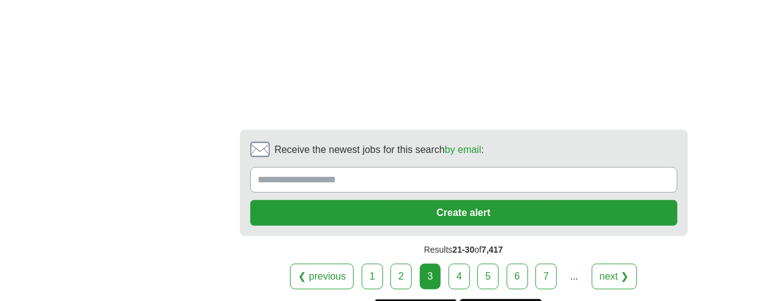  What do you see at coordinates (322, 277) in the screenshot?
I see `a: ❮ previous` at bounding box center [322, 277].